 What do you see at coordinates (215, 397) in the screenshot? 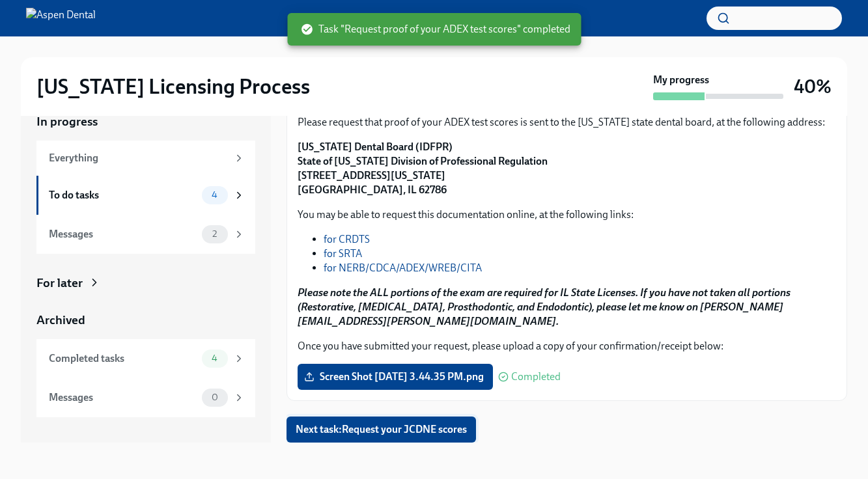
I see `span: 0` at bounding box center [215, 397].